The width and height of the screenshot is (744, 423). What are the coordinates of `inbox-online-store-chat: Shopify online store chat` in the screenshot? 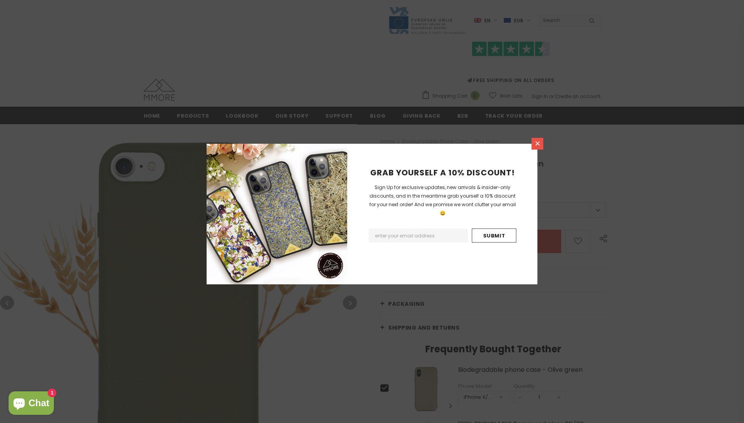 It's located at (31, 404).